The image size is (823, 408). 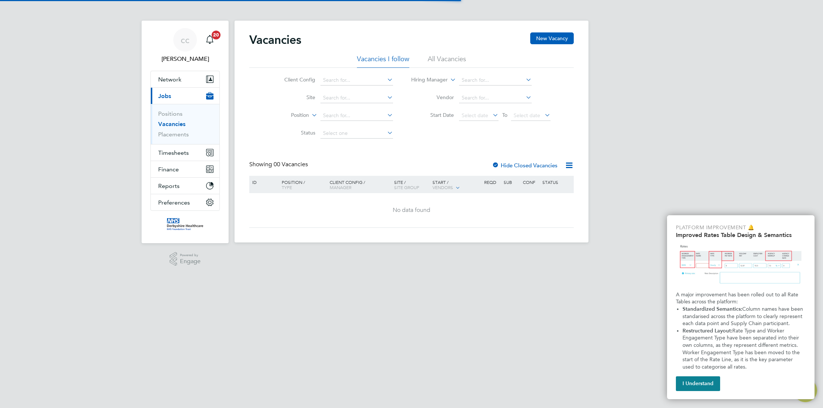 I want to click on span: Vendors, so click(x=443, y=187).